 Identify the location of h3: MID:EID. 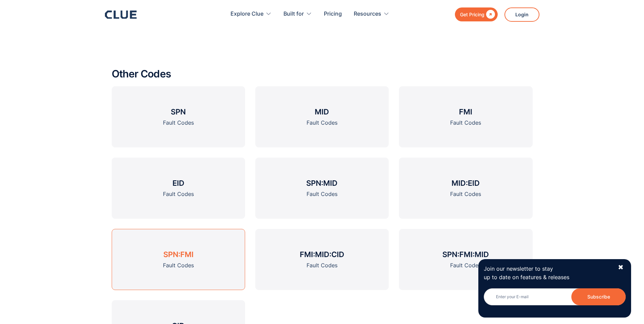
(466, 183).